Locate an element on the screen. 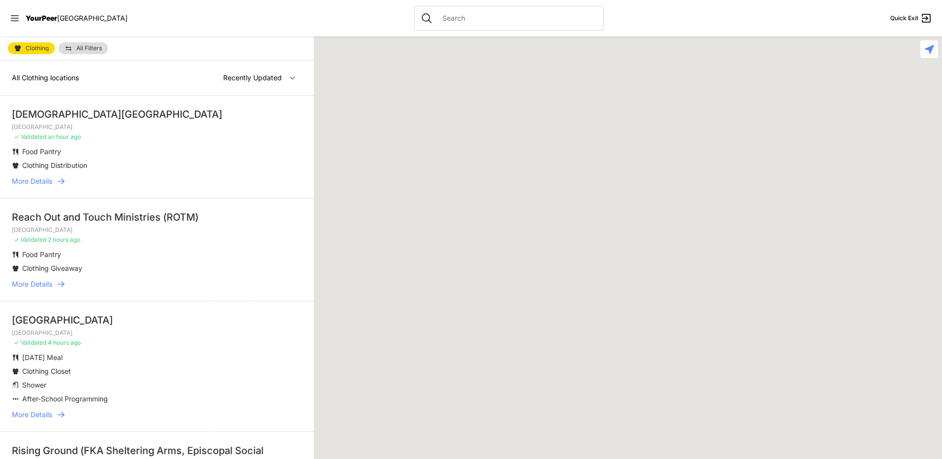 The width and height of the screenshot is (942, 459). div: The Cathedral Church of St. John the Divine is located at coordinates (641, 179).